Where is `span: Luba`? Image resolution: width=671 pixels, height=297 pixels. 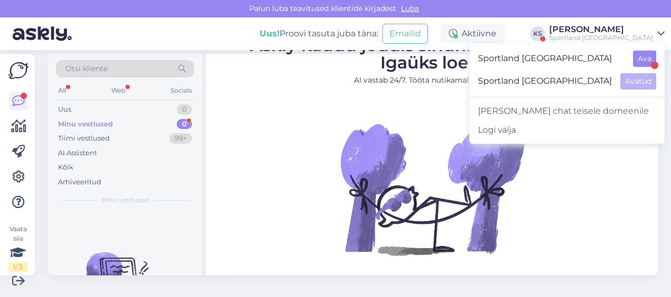
span: Luba is located at coordinates (410, 8).